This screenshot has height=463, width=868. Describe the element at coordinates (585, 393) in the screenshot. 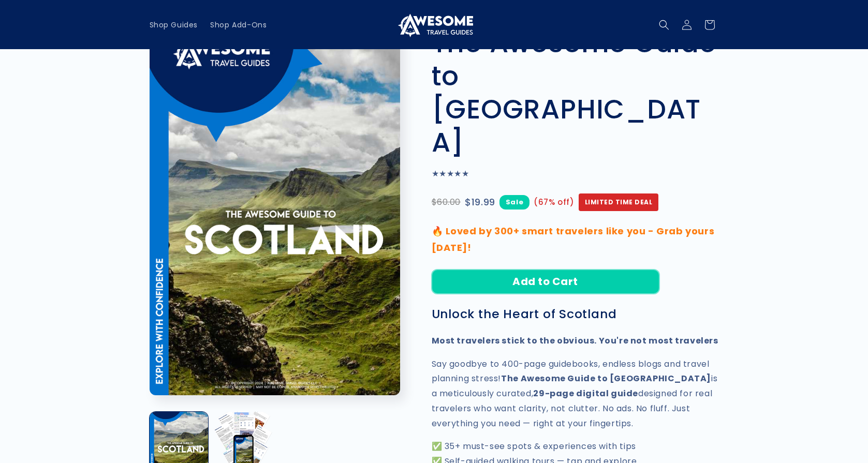

I see `strong: 29-page digital guide` at that location.